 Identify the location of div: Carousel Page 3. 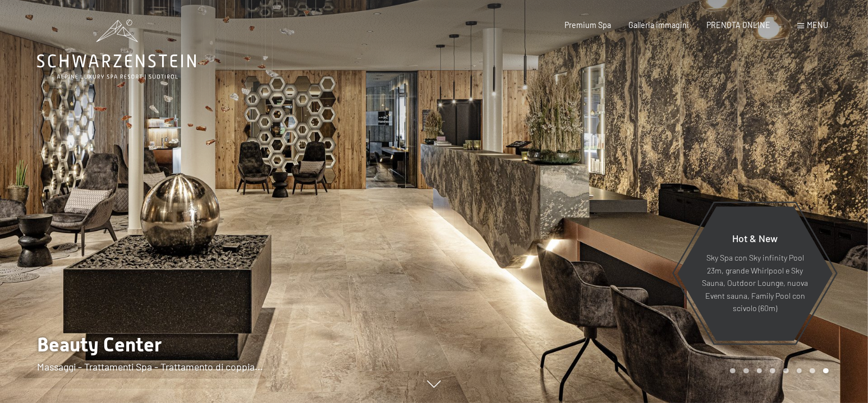
(760, 371).